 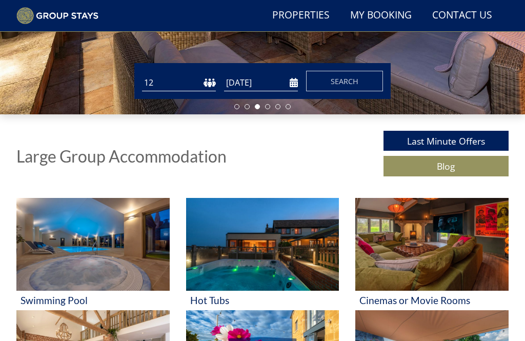 I want to click on a: Blog, so click(x=446, y=166).